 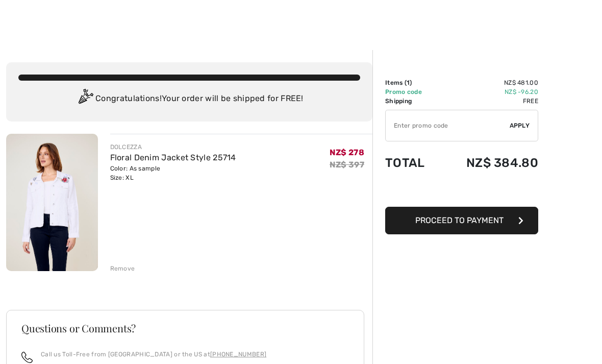 I want to click on input: Promo code, so click(x=447, y=125).